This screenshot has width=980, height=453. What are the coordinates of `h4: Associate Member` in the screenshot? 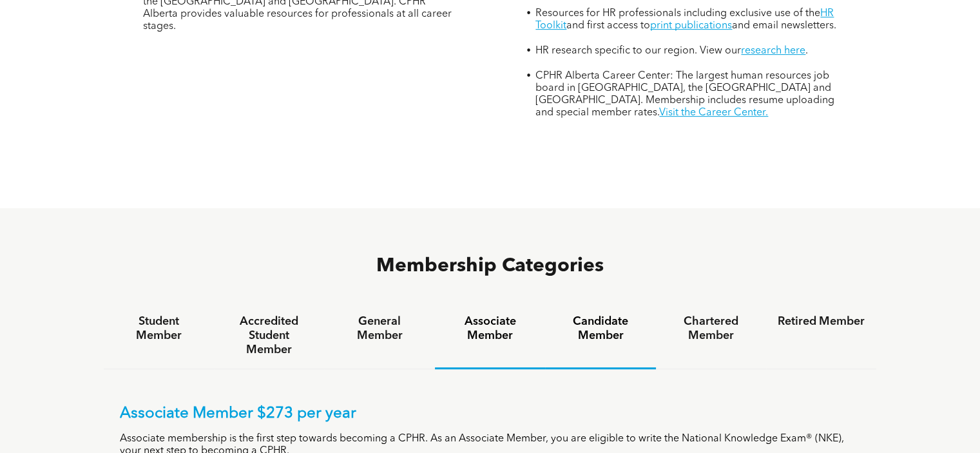 It's located at (490, 328).